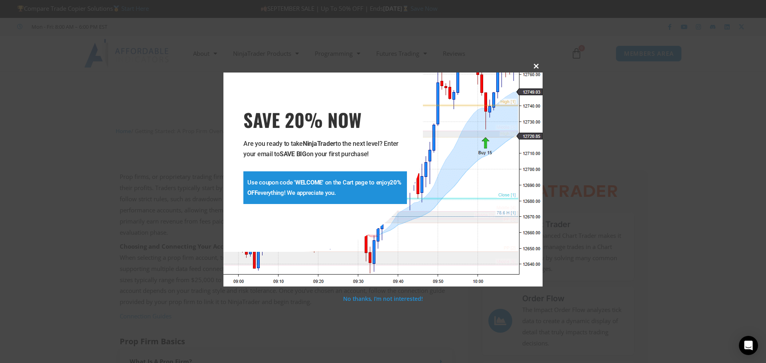  What do you see at coordinates (293, 154) in the screenshot?
I see `strong: SAVE BIG` at bounding box center [293, 154].